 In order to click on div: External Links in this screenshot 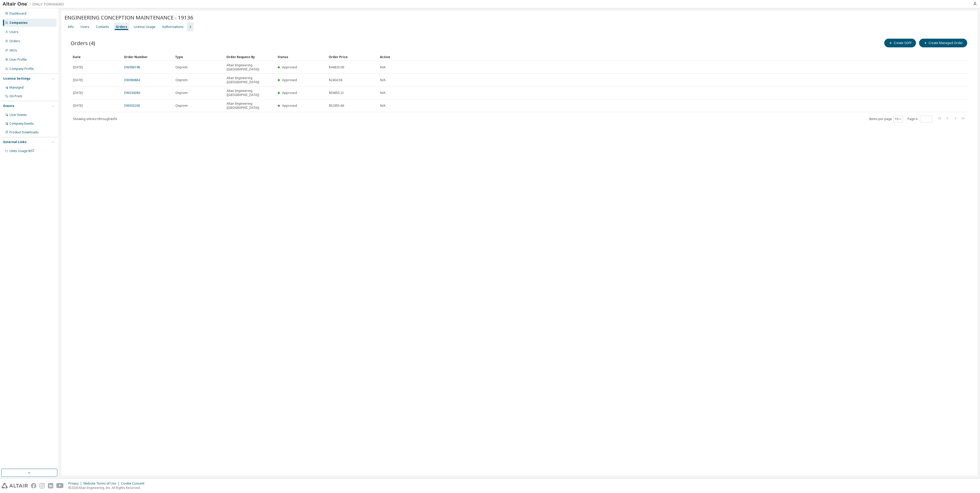, I will do `click(15, 142)`.